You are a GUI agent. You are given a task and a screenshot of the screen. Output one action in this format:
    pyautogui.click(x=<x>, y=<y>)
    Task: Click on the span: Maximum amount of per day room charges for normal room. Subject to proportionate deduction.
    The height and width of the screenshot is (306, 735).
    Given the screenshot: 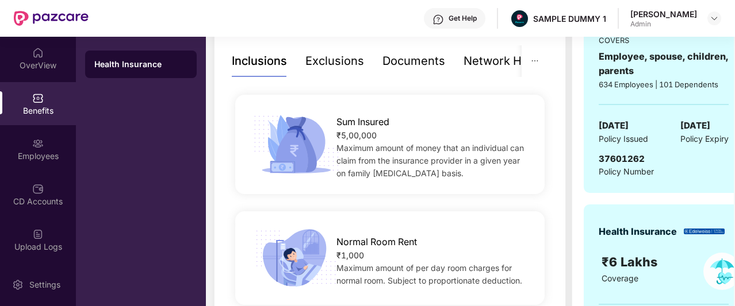 What is the action you would take?
    pyautogui.click(x=429, y=274)
    